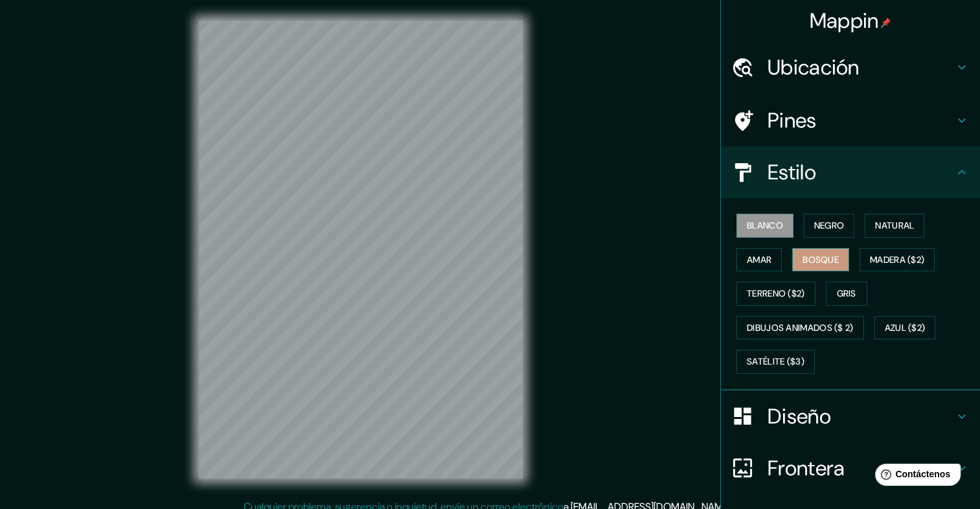 The image size is (980, 509). What do you see at coordinates (58, 16) in the screenshot?
I see `span: Contáctenos` at bounding box center [58, 16].